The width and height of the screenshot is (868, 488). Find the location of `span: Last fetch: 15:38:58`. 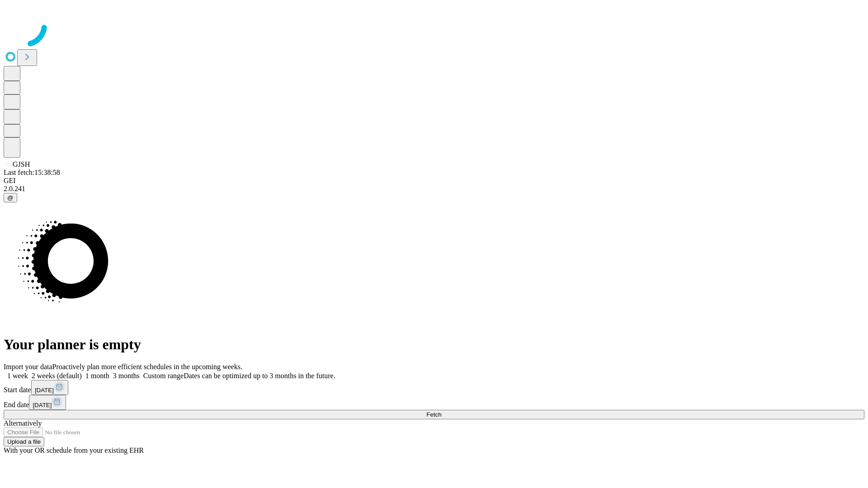

span: Last fetch: 15:38:58 is located at coordinates (31, 173).